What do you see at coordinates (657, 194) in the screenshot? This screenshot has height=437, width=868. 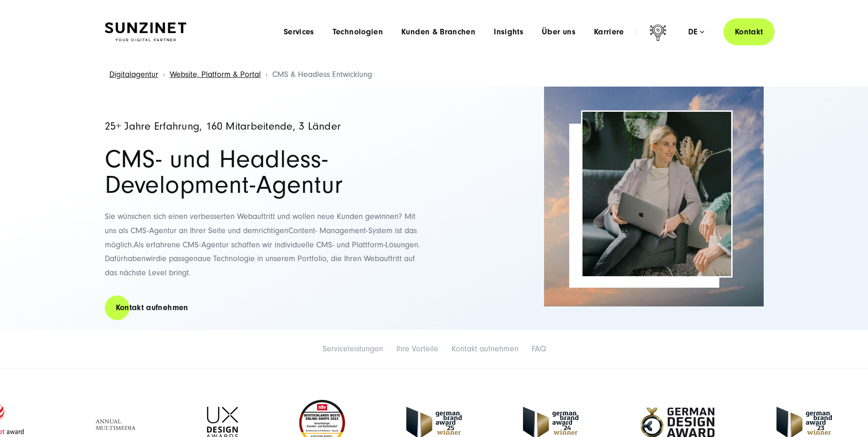 I see `img: Frau sitzt auf dem Sofa vor ihrem PC und lächelt - CMS Agentur und Headless CMS Agentur SUNZINET` at bounding box center [657, 194].